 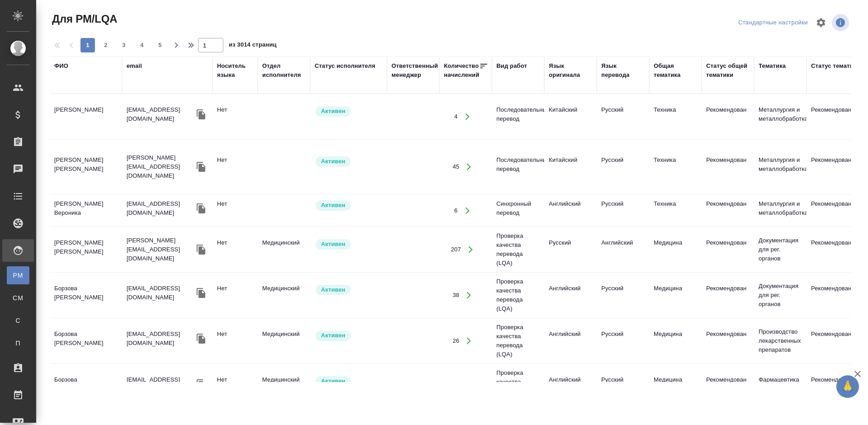 What do you see at coordinates (518, 210) in the screenshot?
I see `td: Синхронный перевод` at bounding box center [518, 210].